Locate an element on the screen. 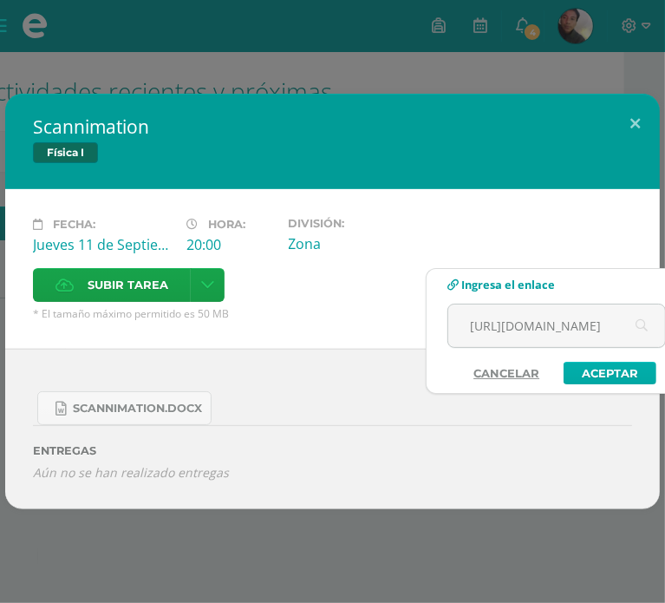 The width and height of the screenshot is (665, 603). label: ENTREGAS is located at coordinates (332, 450).